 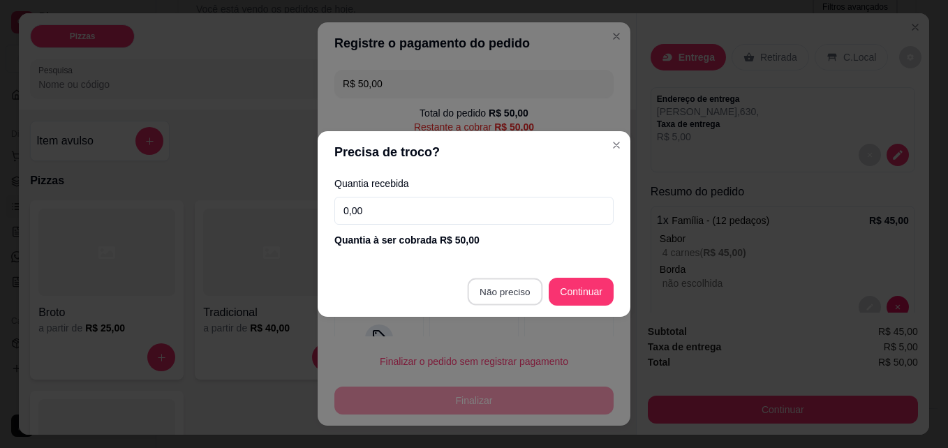 What do you see at coordinates (616, 145) in the screenshot?
I see `button: Close` at bounding box center [616, 145].